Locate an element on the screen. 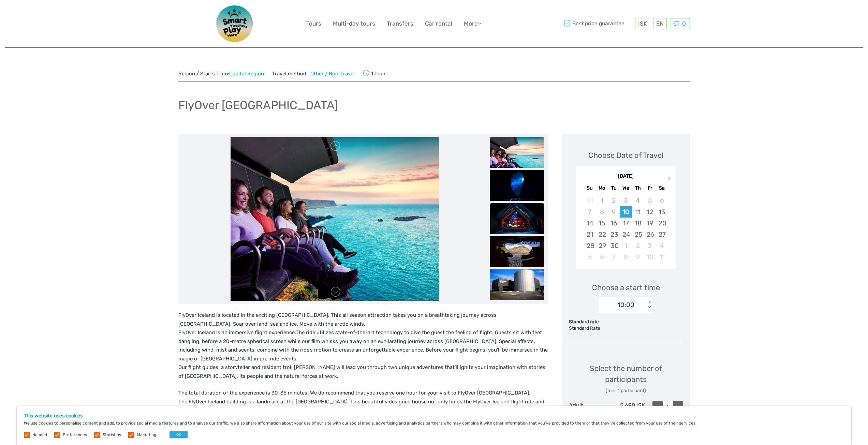 The image size is (868, 445). img: 88ac903faa7d4ce586b51531c3f90fa4_main_slider.jpeg is located at coordinates (335, 219).